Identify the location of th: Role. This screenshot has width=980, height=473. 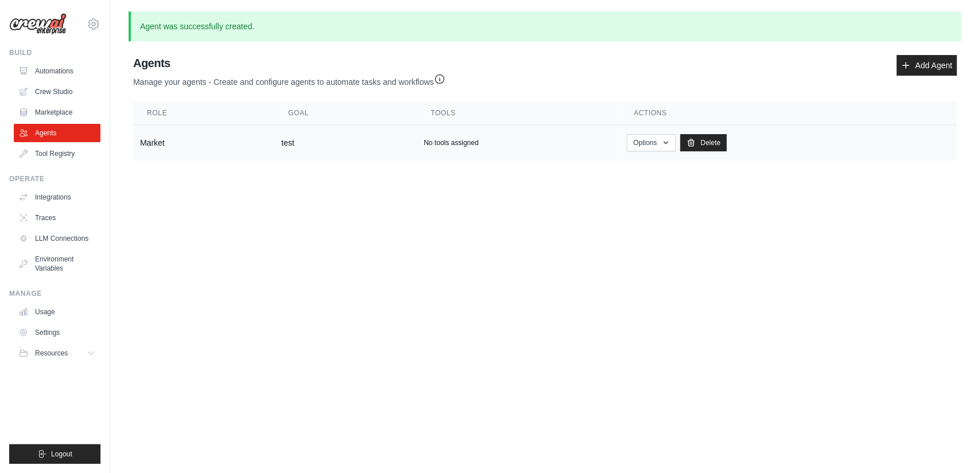
(204, 113).